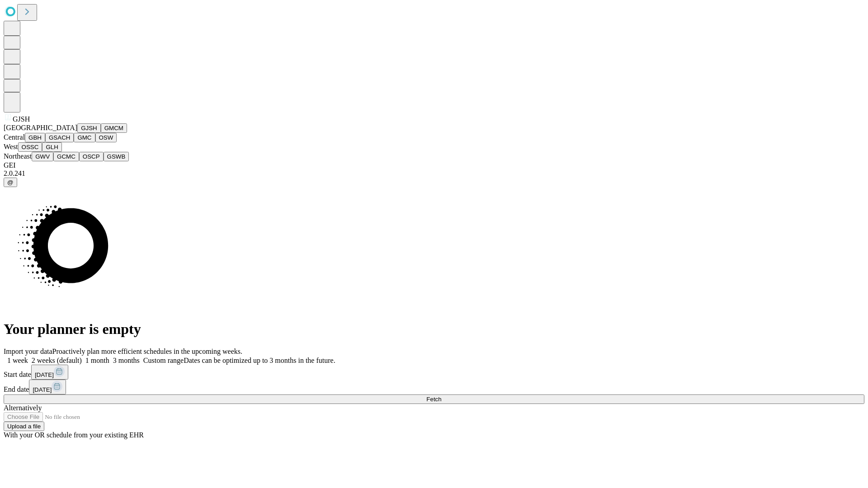 The image size is (868, 488). Describe the element at coordinates (24, 426) in the screenshot. I see `button: Upload a file` at that location.